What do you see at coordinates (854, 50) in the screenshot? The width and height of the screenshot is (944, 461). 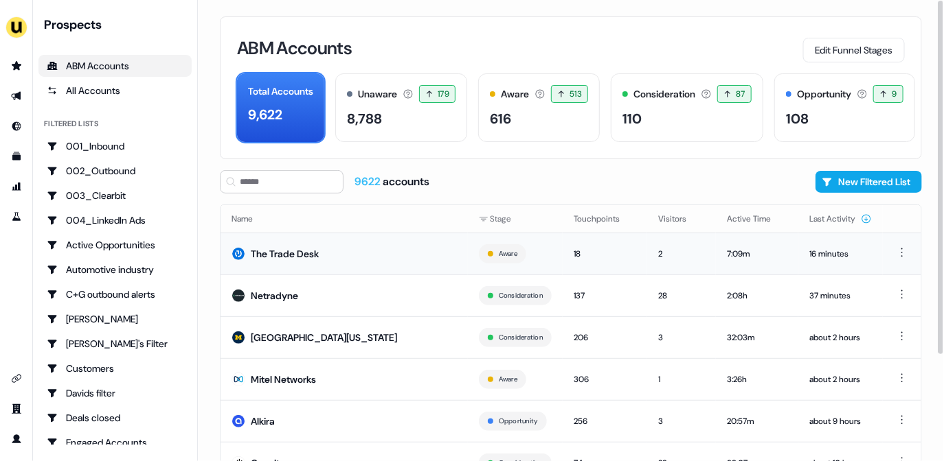 I see `button: Edit Funnel Stages` at bounding box center [854, 50].